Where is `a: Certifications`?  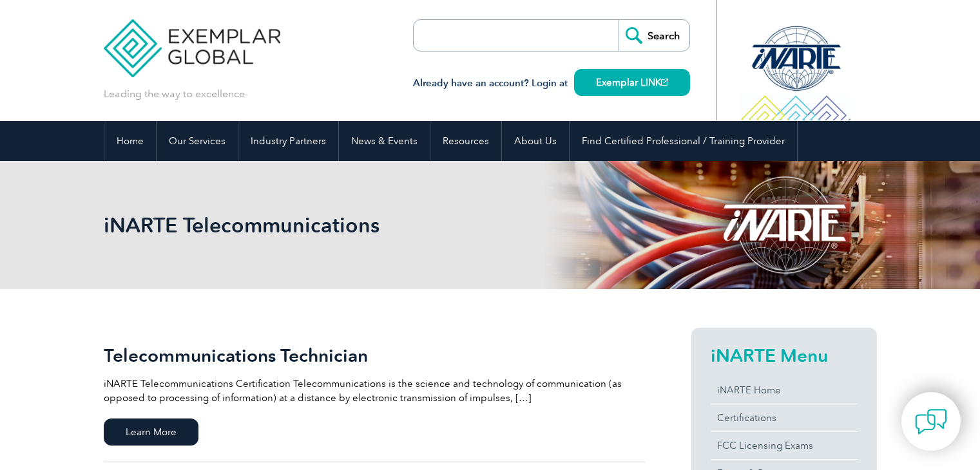
a: Certifications is located at coordinates (784, 418).